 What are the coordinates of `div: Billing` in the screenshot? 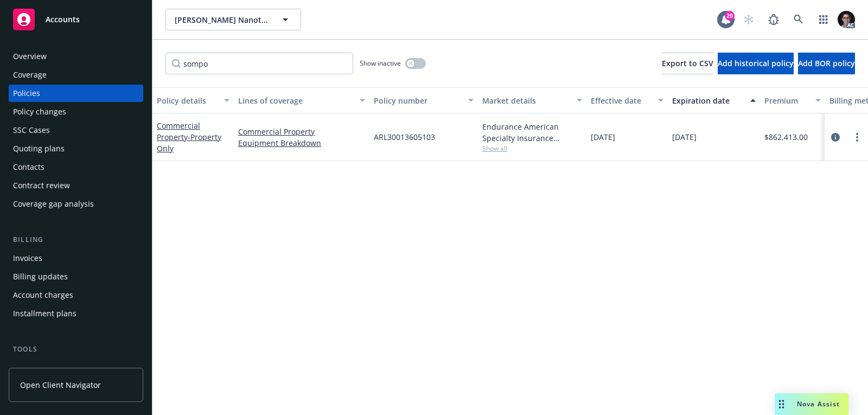 It's located at (76, 240).